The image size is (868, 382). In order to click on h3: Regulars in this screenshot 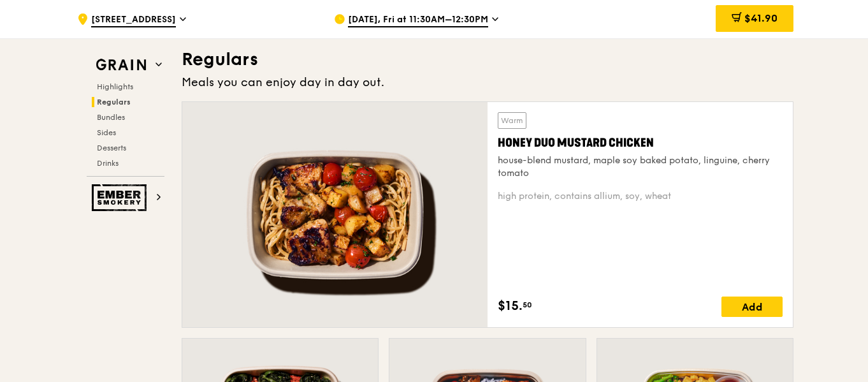, I will do `click(487, 59)`.